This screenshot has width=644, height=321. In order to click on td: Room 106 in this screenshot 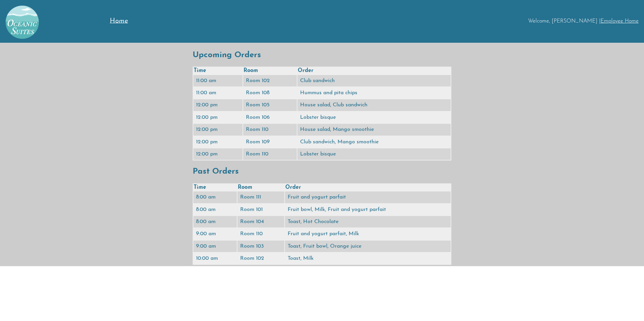, I will do `click(270, 117)`.